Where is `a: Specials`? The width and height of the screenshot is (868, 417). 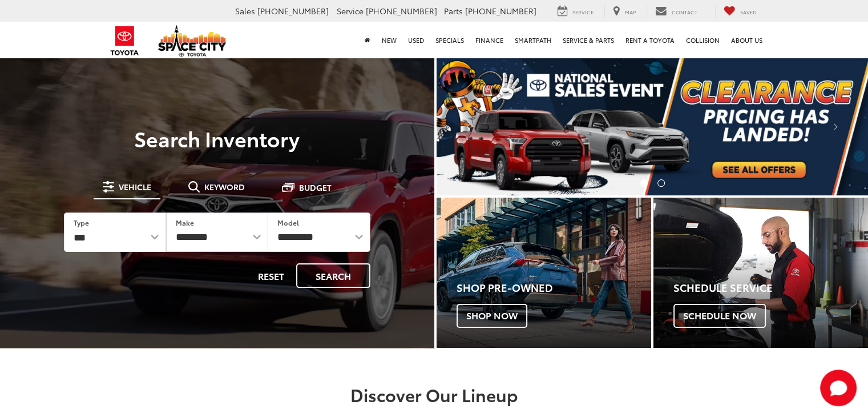
a: Specials is located at coordinates (450, 40).